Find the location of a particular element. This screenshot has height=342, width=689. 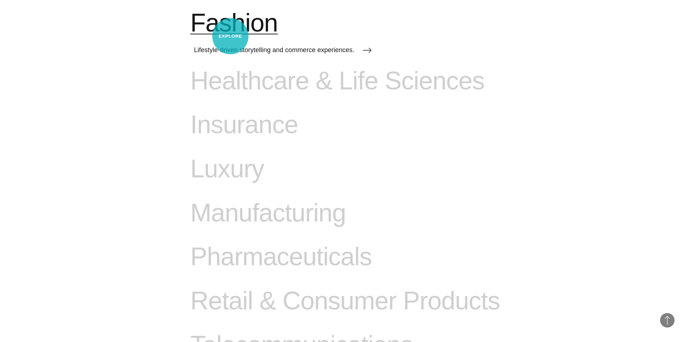

span: Fashion is located at coordinates (234, 23).